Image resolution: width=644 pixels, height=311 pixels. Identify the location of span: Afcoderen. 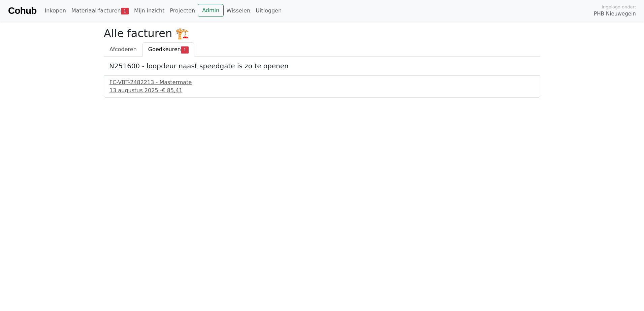
(123, 49).